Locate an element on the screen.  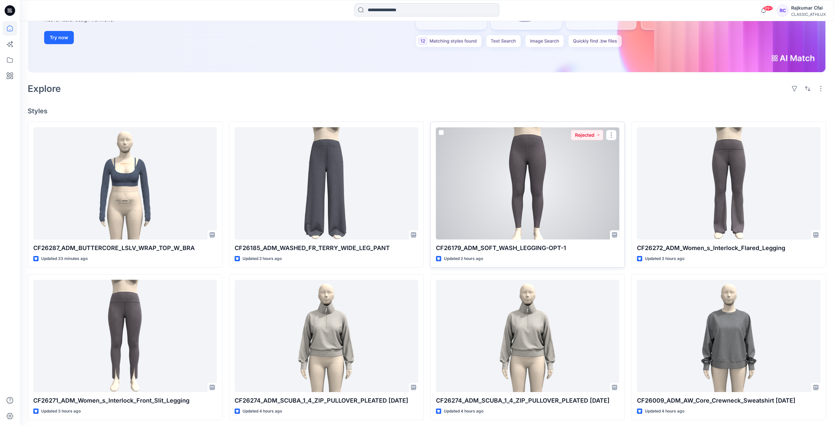
div: RC is located at coordinates (782, 11).